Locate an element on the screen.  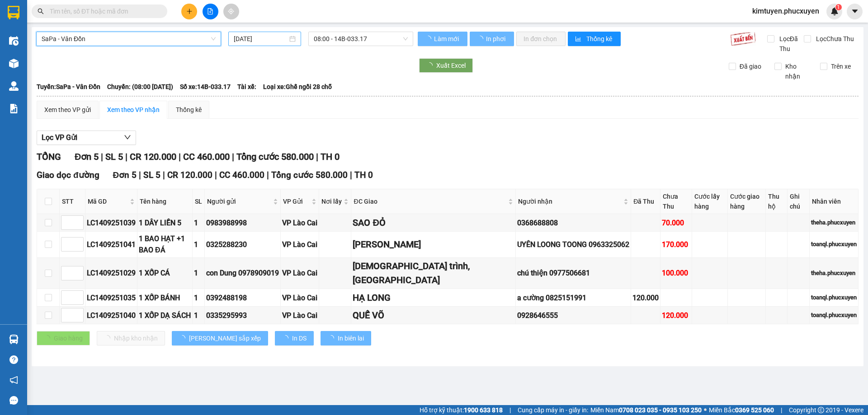
span: In phơi is located at coordinates (496, 39).